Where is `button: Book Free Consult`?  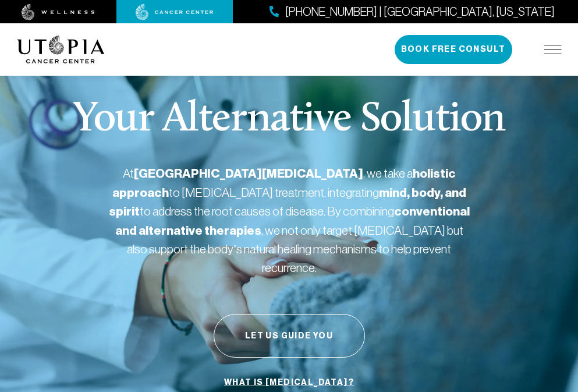 button: Book Free Consult is located at coordinates (453, 49).